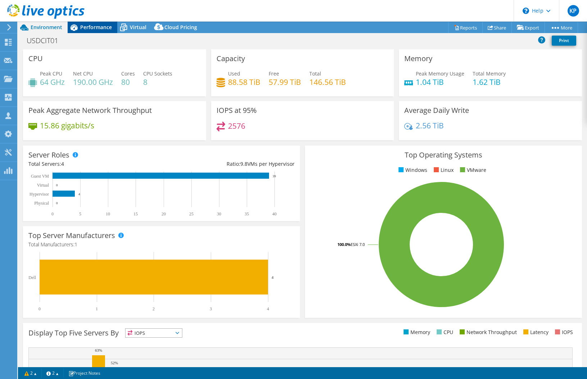  Describe the element at coordinates (97, 309) in the screenshot. I see `text: 1` at that location.